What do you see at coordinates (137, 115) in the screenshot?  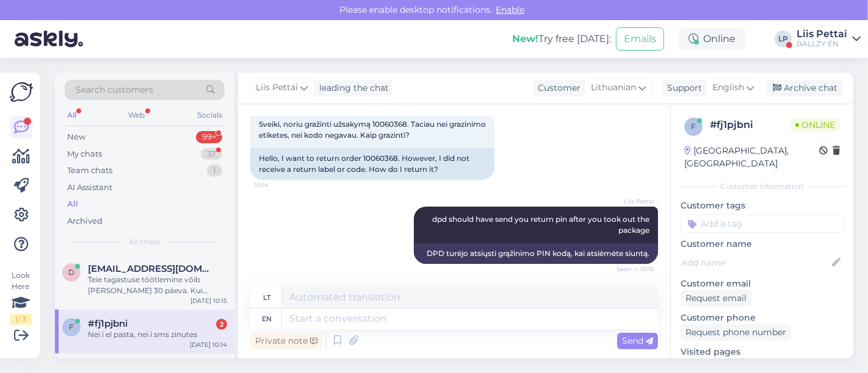 I see `div: Web` at bounding box center [137, 115].